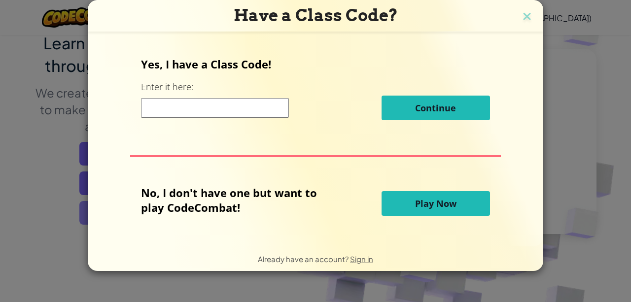 The height and width of the screenshot is (302, 631). What do you see at coordinates (527, 17) in the screenshot?
I see `img: close icon` at bounding box center [527, 17].